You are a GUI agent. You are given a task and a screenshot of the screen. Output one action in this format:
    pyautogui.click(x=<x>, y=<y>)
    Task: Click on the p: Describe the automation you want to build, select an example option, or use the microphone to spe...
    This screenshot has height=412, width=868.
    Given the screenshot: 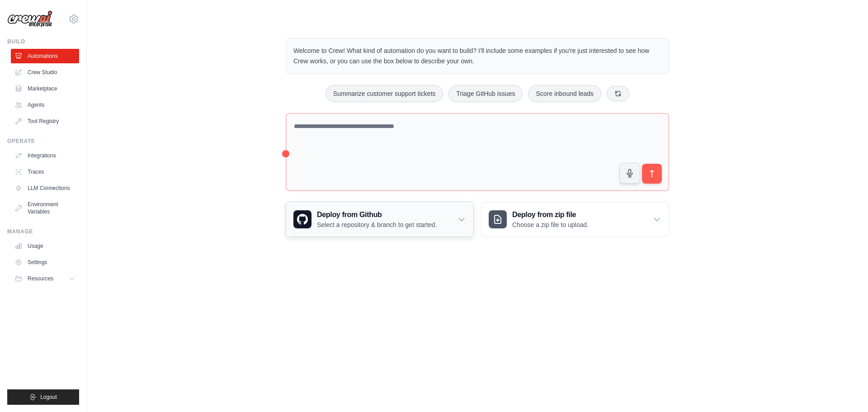 What is the action you would take?
    pyautogui.click(x=765, y=372)
    